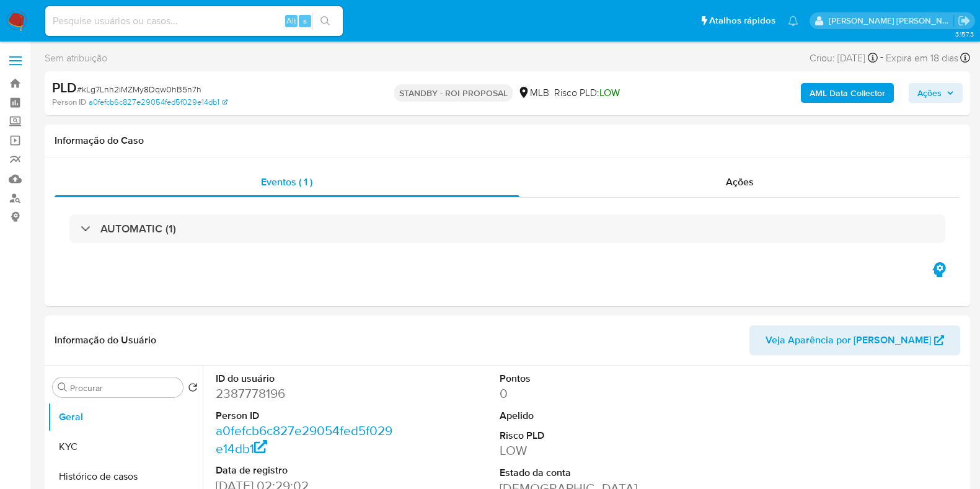  What do you see at coordinates (193, 389) in the screenshot?
I see `button: Retornar ao pedido padrão` at bounding box center [193, 389].